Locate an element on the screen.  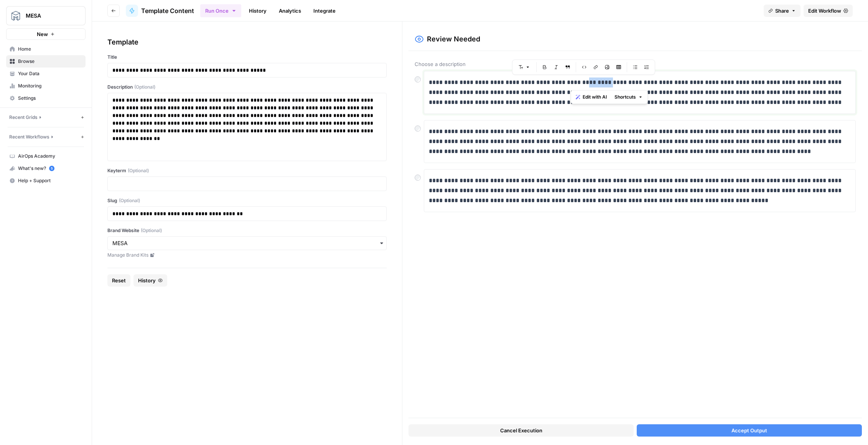
h2: Review Needed is located at coordinates (453, 39).